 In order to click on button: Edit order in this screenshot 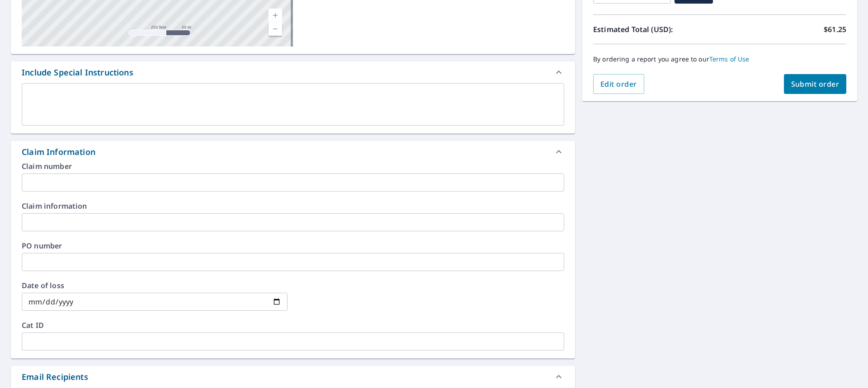, I will do `click(618, 84)`.